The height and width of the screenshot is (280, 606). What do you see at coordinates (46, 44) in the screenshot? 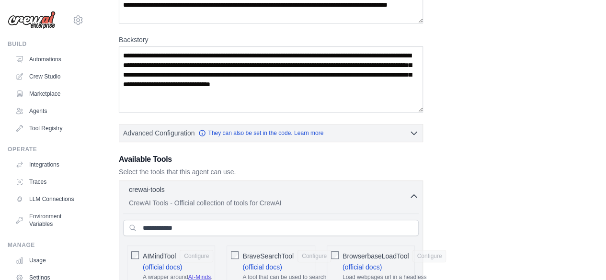
I see `div: Build` at bounding box center [46, 44].